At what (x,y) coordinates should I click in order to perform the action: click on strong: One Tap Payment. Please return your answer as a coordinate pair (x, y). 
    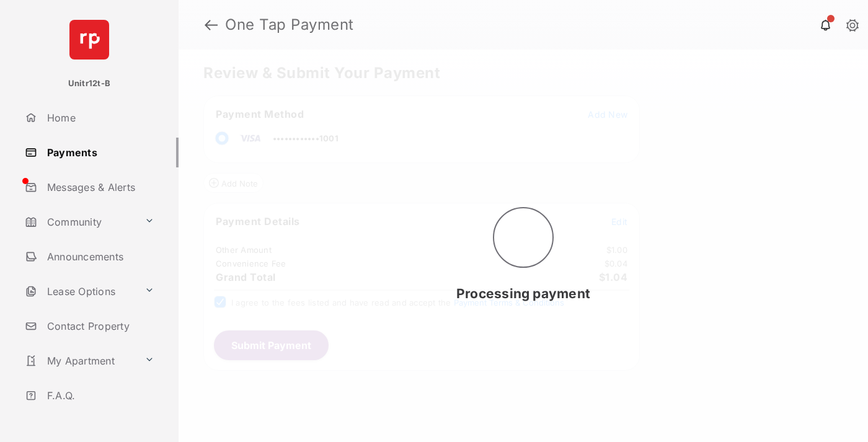
    Looking at the image, I should click on (290, 25).